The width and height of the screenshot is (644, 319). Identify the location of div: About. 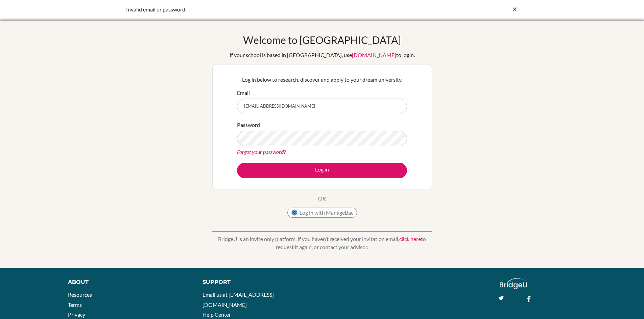
(128, 282).